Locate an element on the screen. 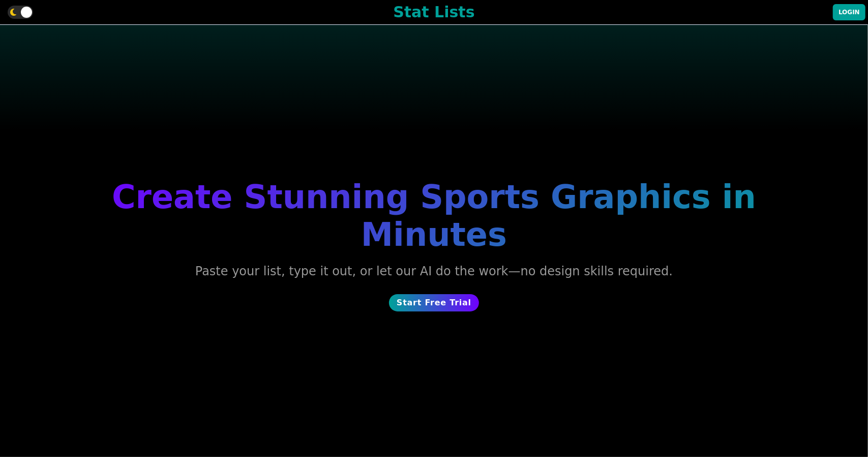 This screenshot has height=457, width=868. a: Start Free Trial is located at coordinates (434, 303).